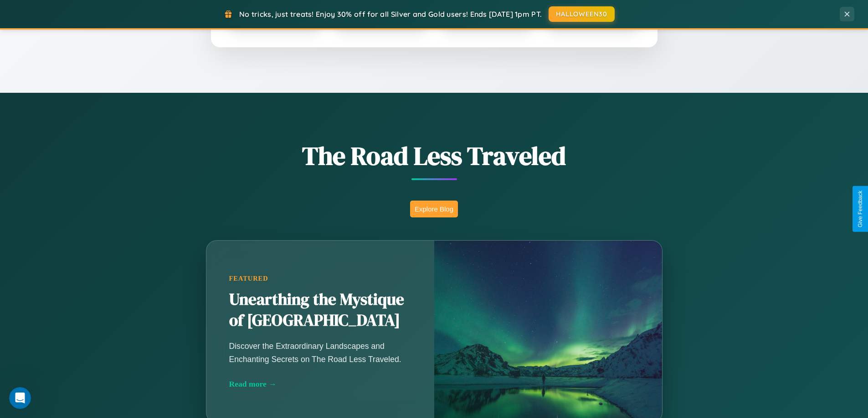 This screenshot has height=418, width=868. Describe the element at coordinates (320, 353) in the screenshot. I see `p: Discover the Extraordinary Landscapes and Enchanting Secrets on The Road Less Traveled.` at that location.